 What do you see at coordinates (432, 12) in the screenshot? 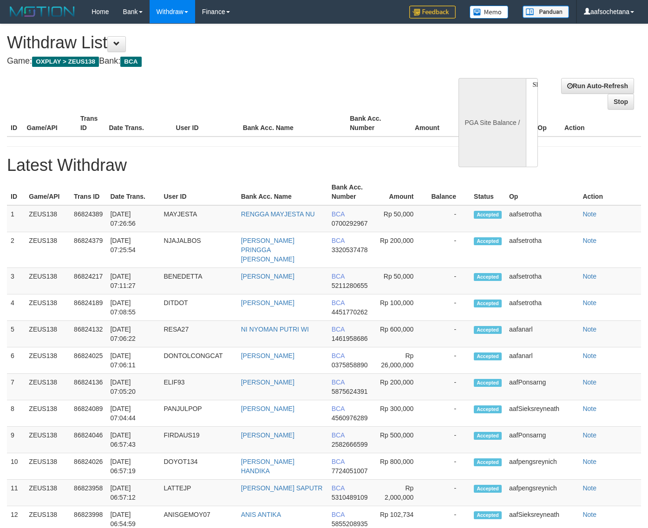
I see `img: Feedback.jpg` at bounding box center [432, 12].